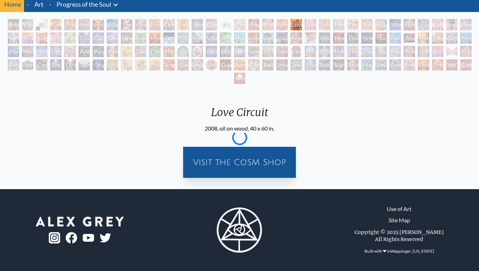 This screenshot has width=479, height=271. I want to click on div: Hands that See, so click(452, 52).